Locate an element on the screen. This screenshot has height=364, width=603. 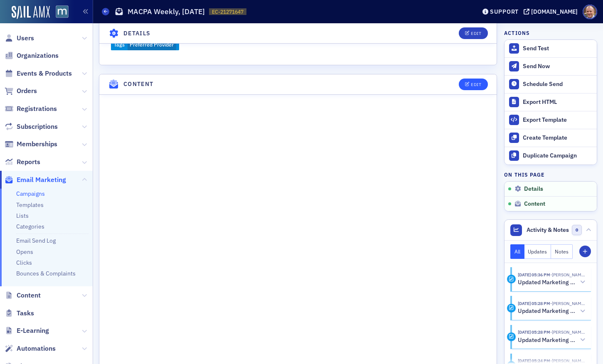
a: View Homepage is located at coordinates (59, 12).